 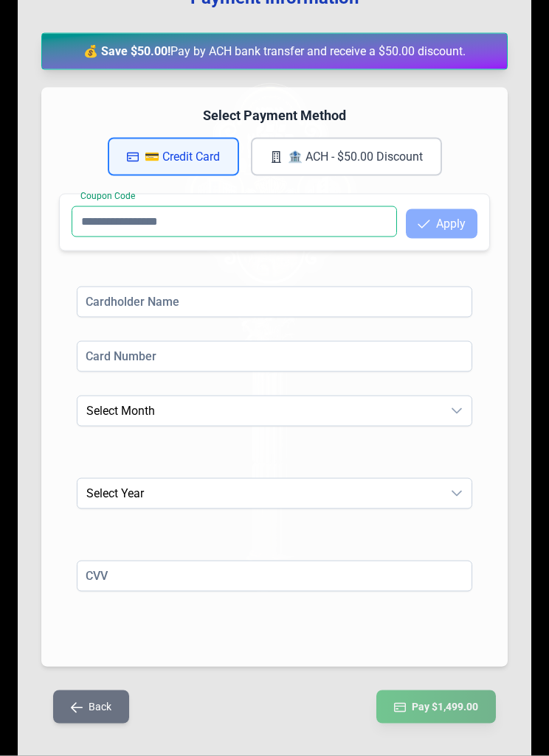 I want to click on button: Back, so click(x=91, y=707).